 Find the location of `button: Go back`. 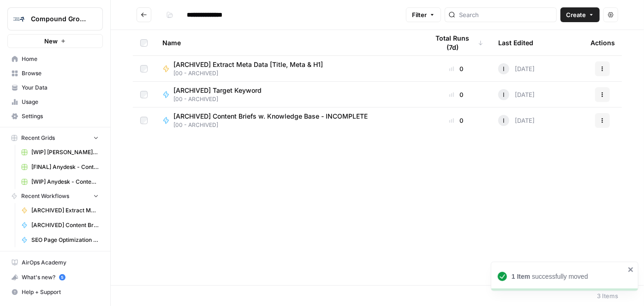

button: Go back is located at coordinates (144, 15).